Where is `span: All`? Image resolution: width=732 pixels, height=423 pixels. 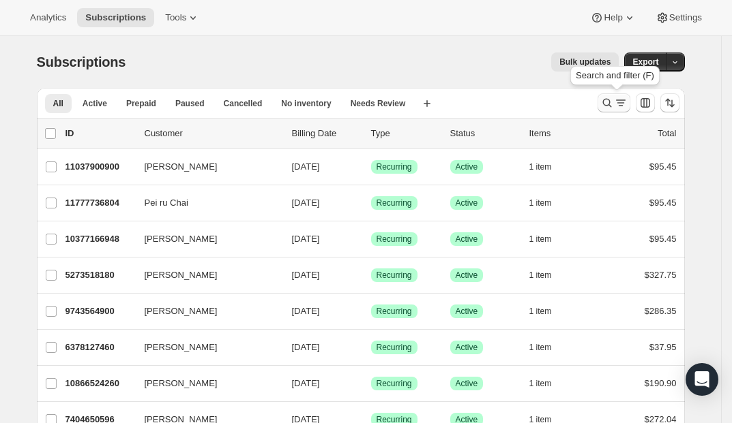
span: All is located at coordinates (58, 104).